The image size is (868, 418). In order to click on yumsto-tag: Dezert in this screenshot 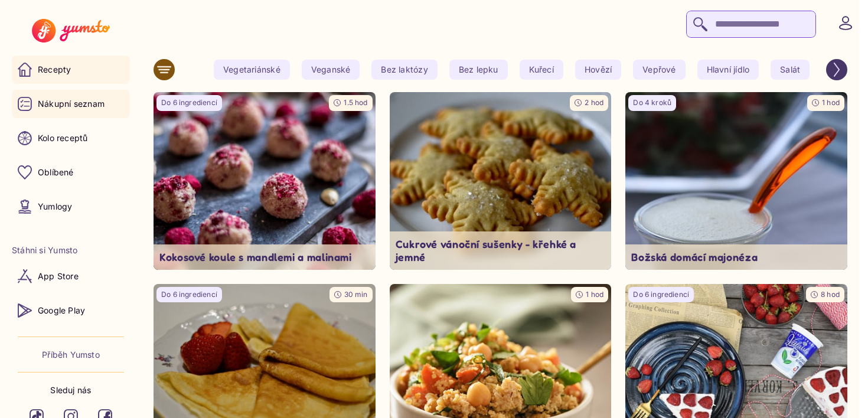, I will do `click(844, 70)`.